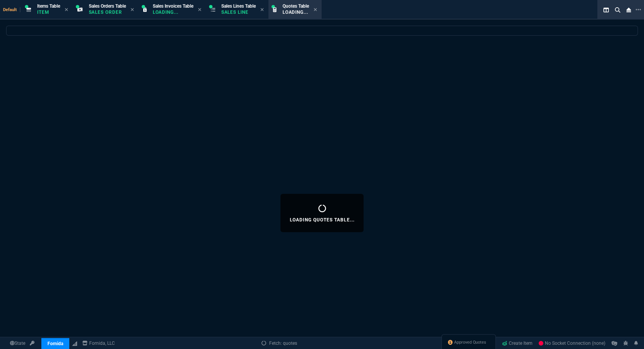 This screenshot has width=644, height=349. What do you see at coordinates (49, 6) in the screenshot?
I see `span: Items Table` at bounding box center [49, 6].